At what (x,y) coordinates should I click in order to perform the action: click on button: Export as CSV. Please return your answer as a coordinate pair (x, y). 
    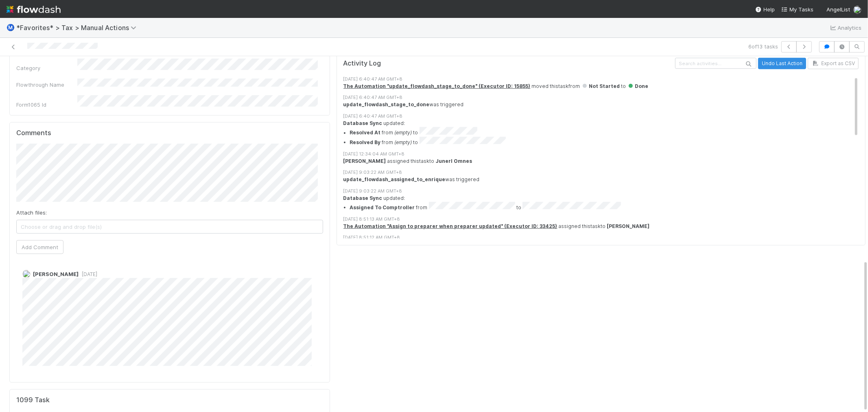
    Looking at the image, I should click on (833, 64).